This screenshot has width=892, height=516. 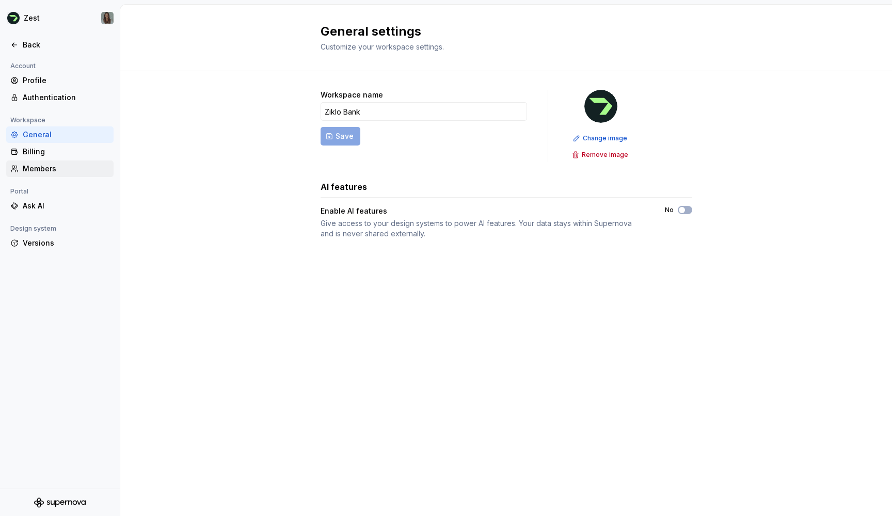 I want to click on div: General, so click(x=66, y=135).